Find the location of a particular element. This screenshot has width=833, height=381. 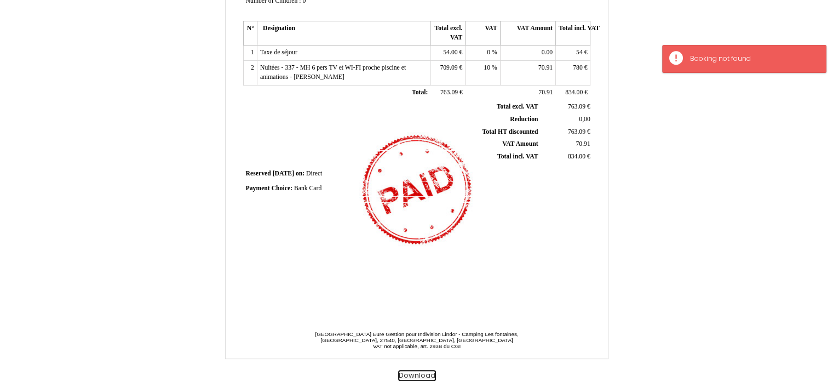

span: 54.00 is located at coordinates (450, 52).